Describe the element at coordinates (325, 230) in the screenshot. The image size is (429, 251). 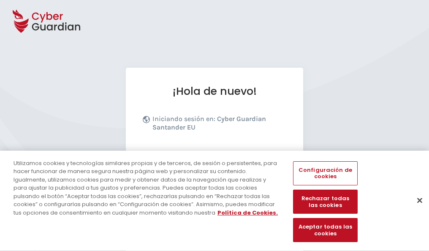
I see `button: Aceptar todas las cookies` at that location.